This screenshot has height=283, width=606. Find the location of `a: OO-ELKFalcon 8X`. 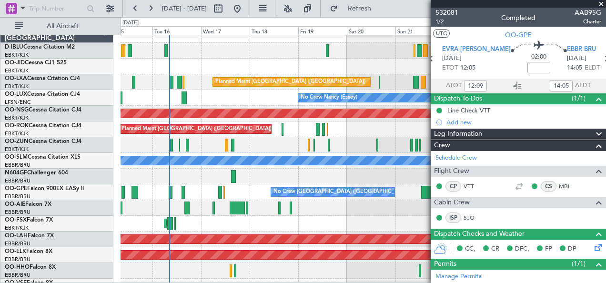

a: OO-ELKFalcon 8X is located at coordinates (29, 251).